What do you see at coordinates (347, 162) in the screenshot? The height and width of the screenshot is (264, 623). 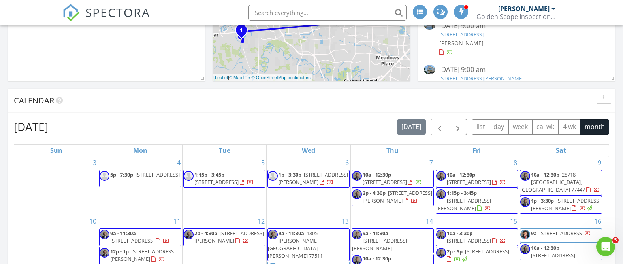 I see `a: Go to August 6, 2025` at bounding box center [347, 162].